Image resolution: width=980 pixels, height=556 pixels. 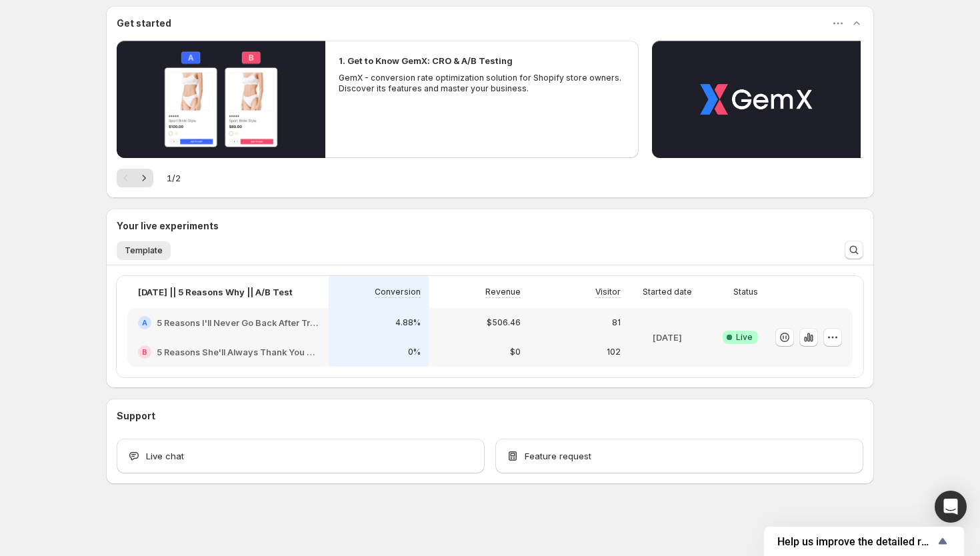 I want to click on p: $0, so click(x=515, y=352).